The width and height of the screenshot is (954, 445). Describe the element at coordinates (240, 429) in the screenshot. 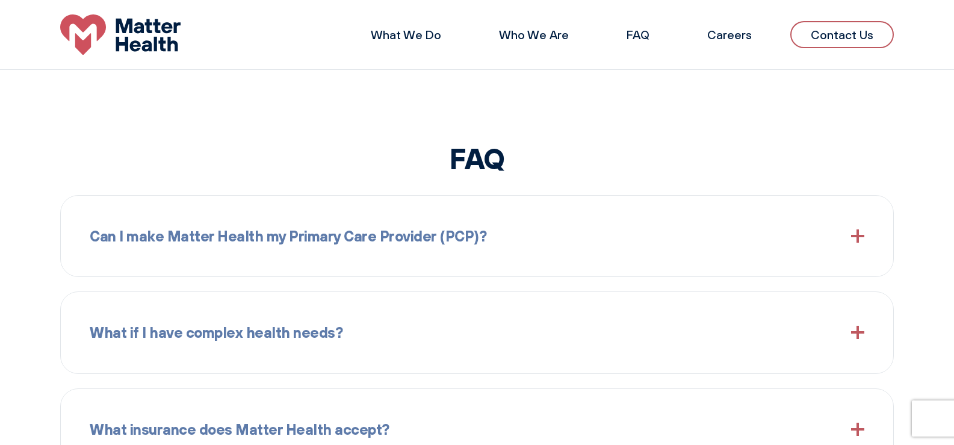

I see `span: What insurance does Matter Health accept?` at that location.